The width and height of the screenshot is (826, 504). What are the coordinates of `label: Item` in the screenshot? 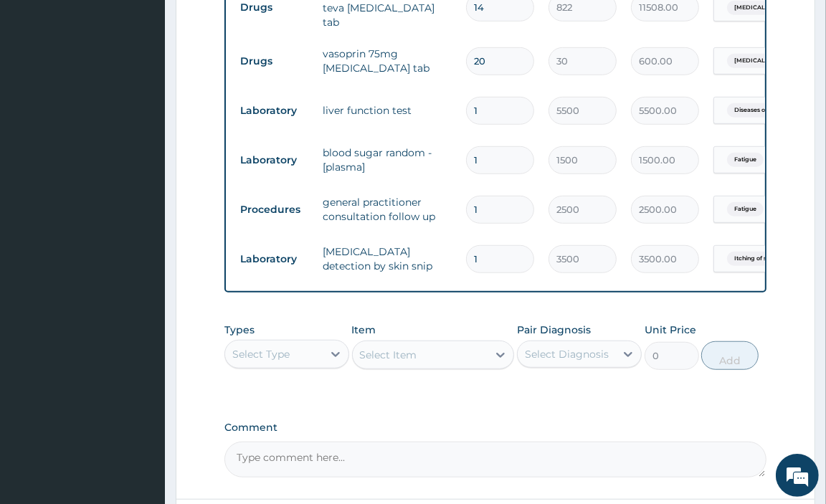 It's located at (364, 330).